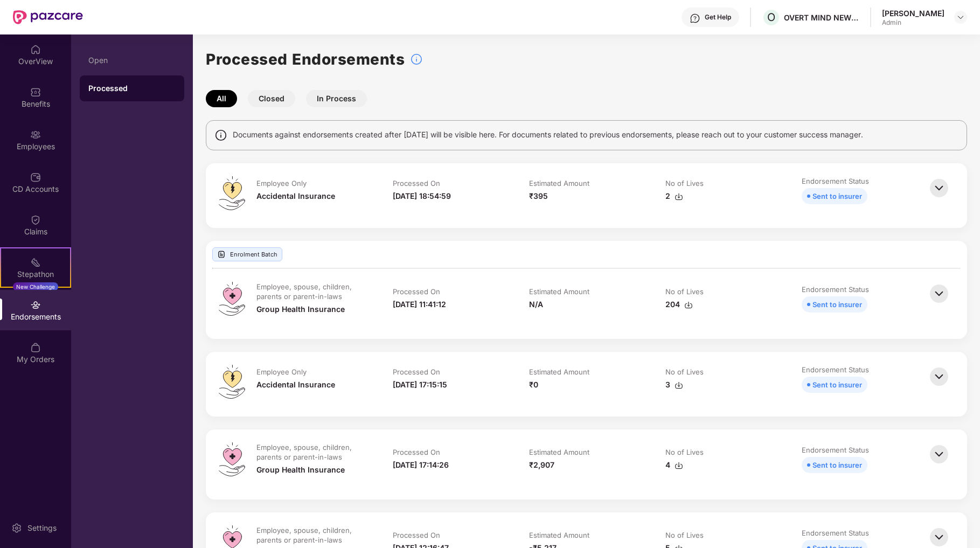 This screenshot has height=548, width=980. Describe the element at coordinates (36, 135) in the screenshot. I see `img: svg+xml;base64,PHN2ZyBpZD0iRW1wbG95ZWVzIiB4bWxucz0iaHR0cDovL3d3dy53My5vcmcvMjAwMC9zdmciIHdpZHRoPS...` at that location.